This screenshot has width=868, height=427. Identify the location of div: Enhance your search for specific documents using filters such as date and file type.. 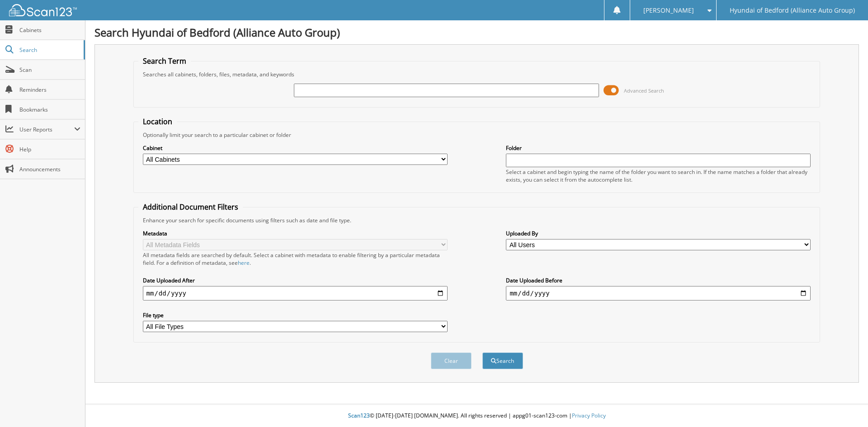
(477, 220).